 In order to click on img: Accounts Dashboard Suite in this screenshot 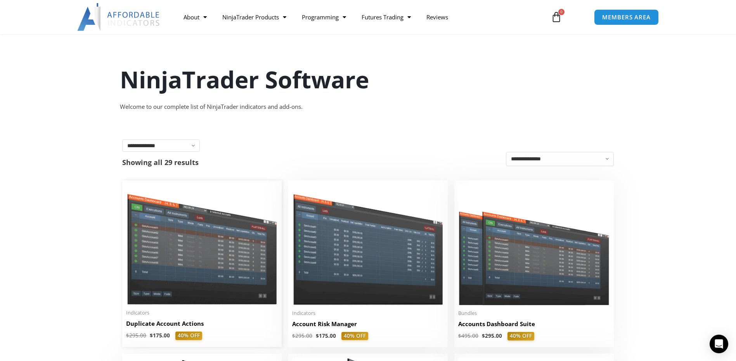, I will do `click(534, 245)`.